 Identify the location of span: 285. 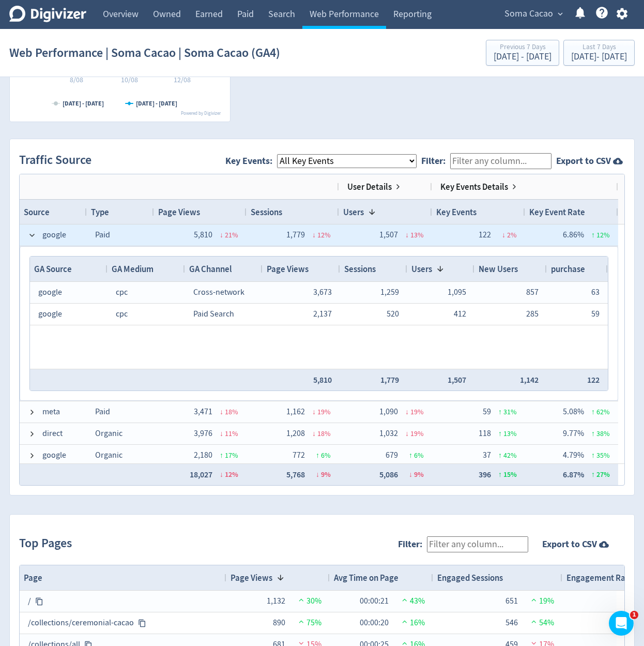
(532, 314).